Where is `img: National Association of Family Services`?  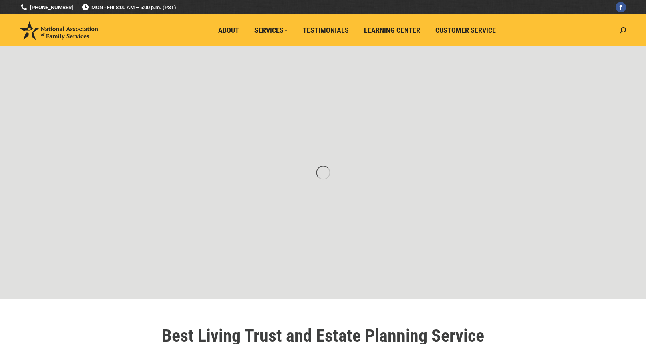
img: National Association of Family Services is located at coordinates (59, 30).